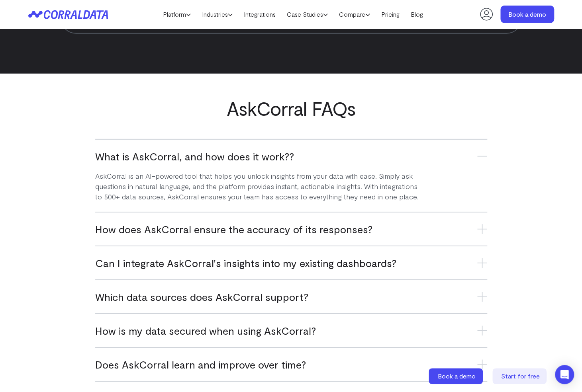 This screenshot has width=582, height=392. I want to click on span: Start for free, so click(520, 376).